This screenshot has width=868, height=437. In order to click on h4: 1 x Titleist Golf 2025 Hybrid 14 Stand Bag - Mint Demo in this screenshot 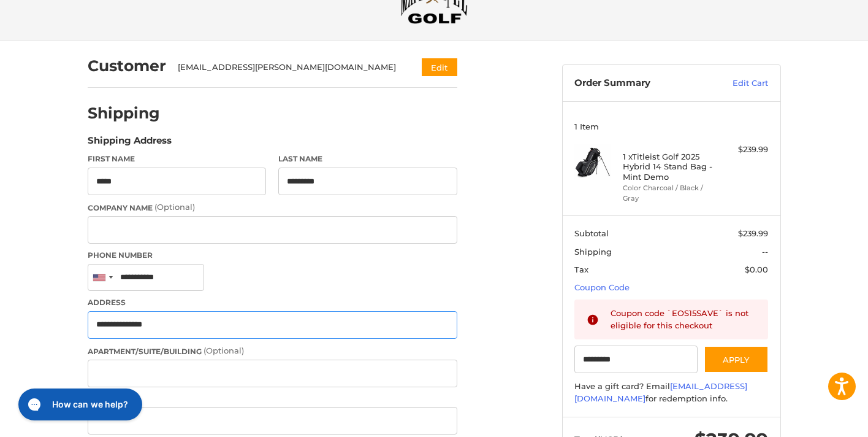, I will do `click(670, 166)`.